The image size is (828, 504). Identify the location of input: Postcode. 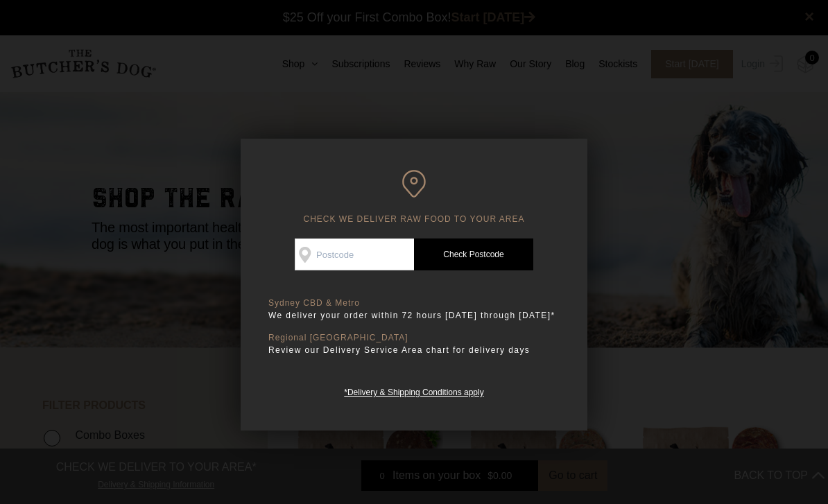
(354, 254).